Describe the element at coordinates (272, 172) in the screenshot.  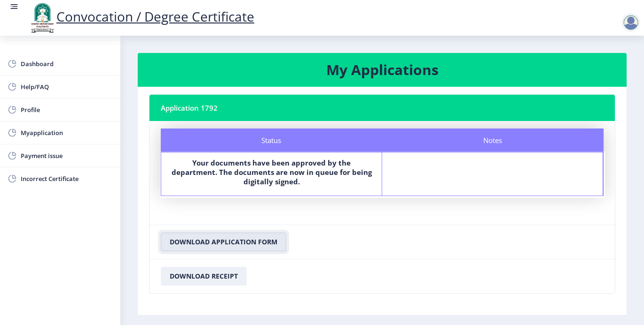
I see `b: Your documents have been approved by the department. The documents are now in queue for being dig...` at that location.